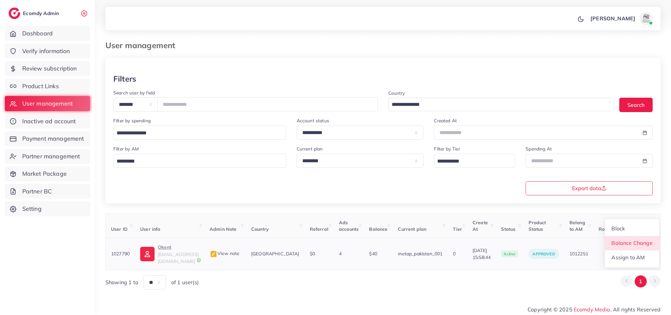 The width and height of the screenshot is (671, 315). Describe the element at coordinates (37, 33) in the screenshot. I see `span: Dashboard` at that location.